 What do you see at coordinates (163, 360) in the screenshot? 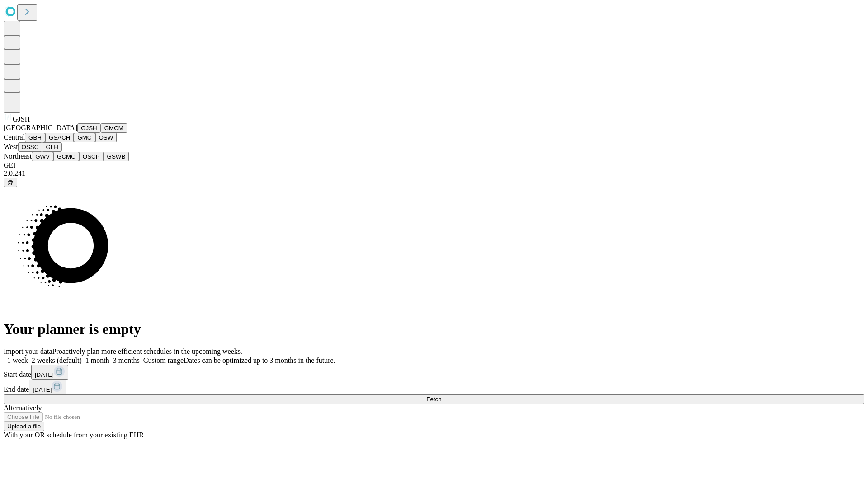
I see `span: Custom range` at bounding box center [163, 360].